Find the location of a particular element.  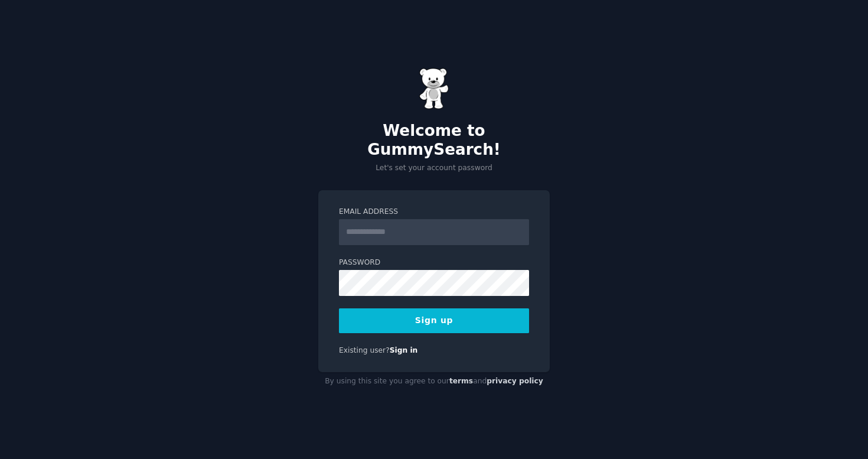

p: Let's set your account password is located at coordinates (434, 168).